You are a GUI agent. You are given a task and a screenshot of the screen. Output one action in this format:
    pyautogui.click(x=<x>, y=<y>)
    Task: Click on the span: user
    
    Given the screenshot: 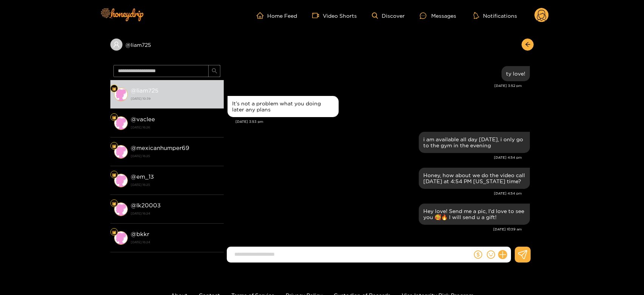 What is the action you would take?
    pyautogui.click(x=117, y=45)
    